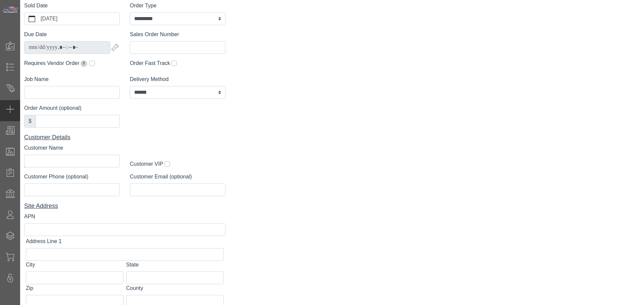  What do you see at coordinates (161, 177) in the screenshot?
I see `label: Customer Email (optional)` at bounding box center [161, 177].